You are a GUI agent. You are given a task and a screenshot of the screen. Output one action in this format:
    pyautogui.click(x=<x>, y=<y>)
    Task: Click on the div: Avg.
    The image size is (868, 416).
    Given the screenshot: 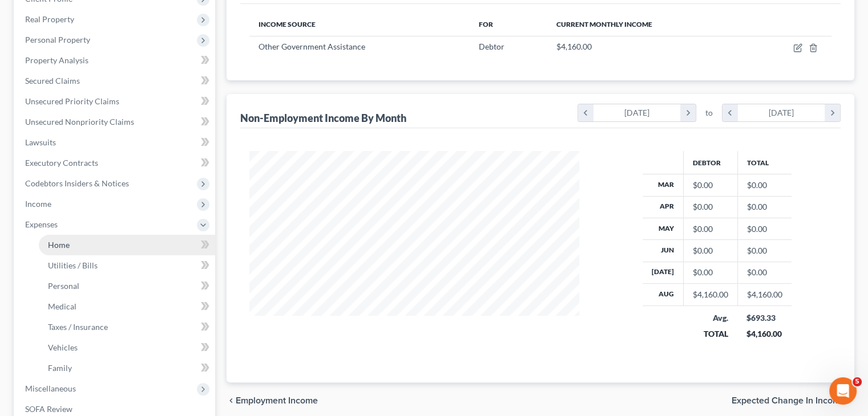 What is the action you would take?
    pyautogui.click(x=710, y=318)
    